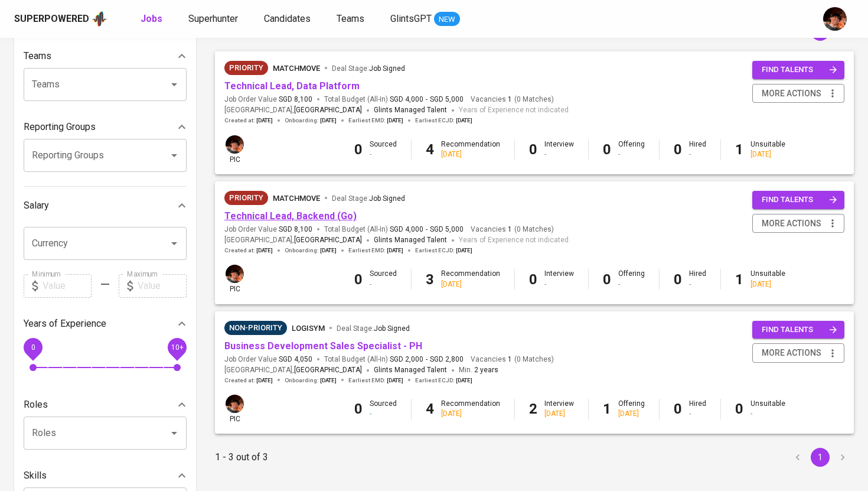 The height and width of the screenshot is (491, 868). What do you see at coordinates (533, 409) in the screenshot?
I see `b: 2` at bounding box center [533, 409].